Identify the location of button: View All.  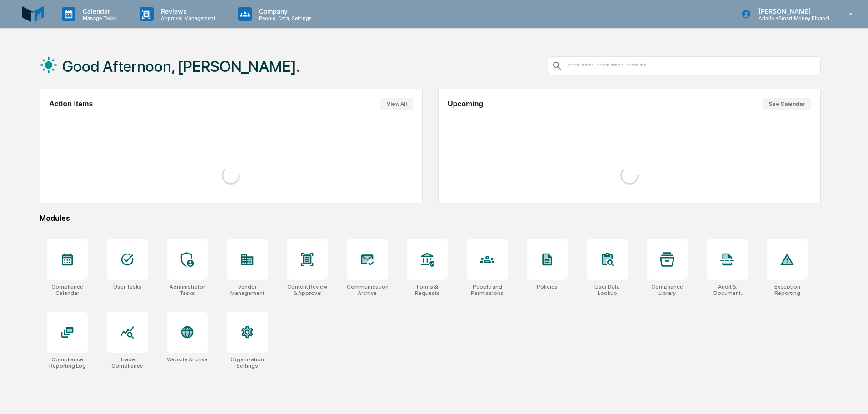
(396, 104).